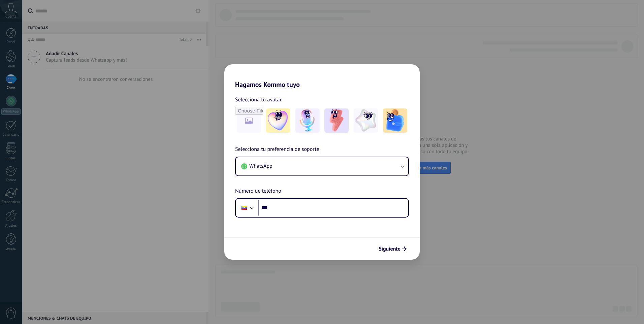 This screenshot has height=324, width=644. Describe the element at coordinates (277, 149) in the screenshot. I see `span: Selecciona tu preferencia de soporte` at that location.